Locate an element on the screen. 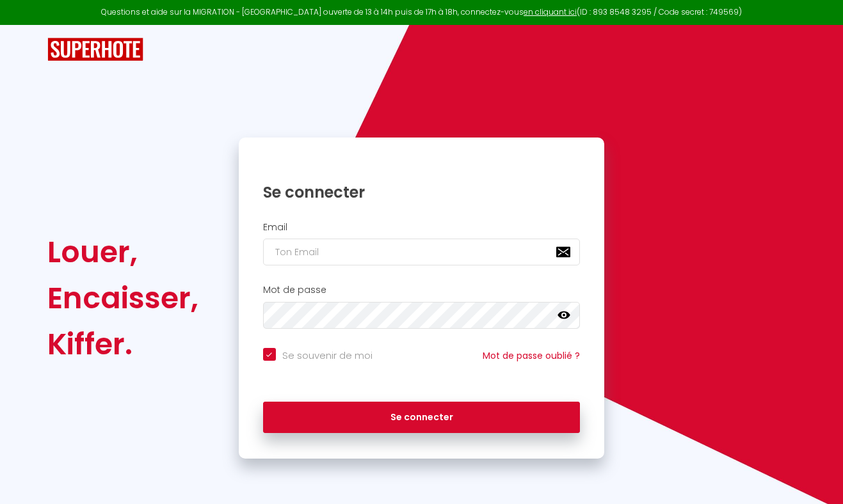  h2: Email is located at coordinates (422, 227).